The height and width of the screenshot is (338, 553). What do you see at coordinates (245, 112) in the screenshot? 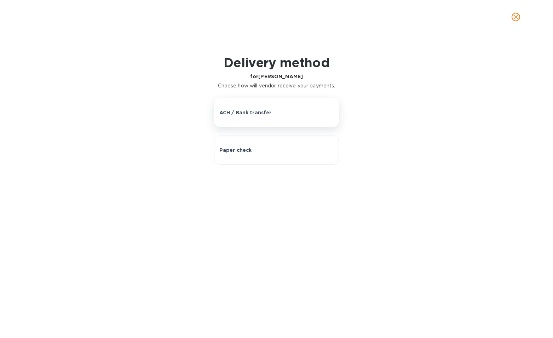
I see `p: ACH / Bank transfer` at bounding box center [245, 112].